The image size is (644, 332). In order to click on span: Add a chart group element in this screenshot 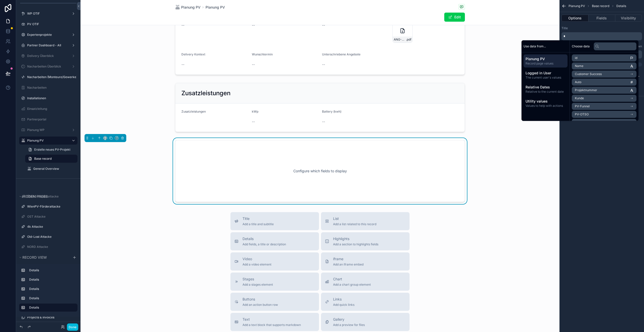, I will do `click(352, 284)`.